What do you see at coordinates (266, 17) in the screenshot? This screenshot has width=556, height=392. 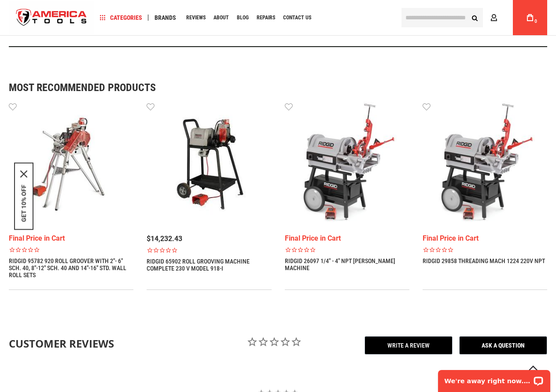 I see `a: Repairs` at bounding box center [266, 17].